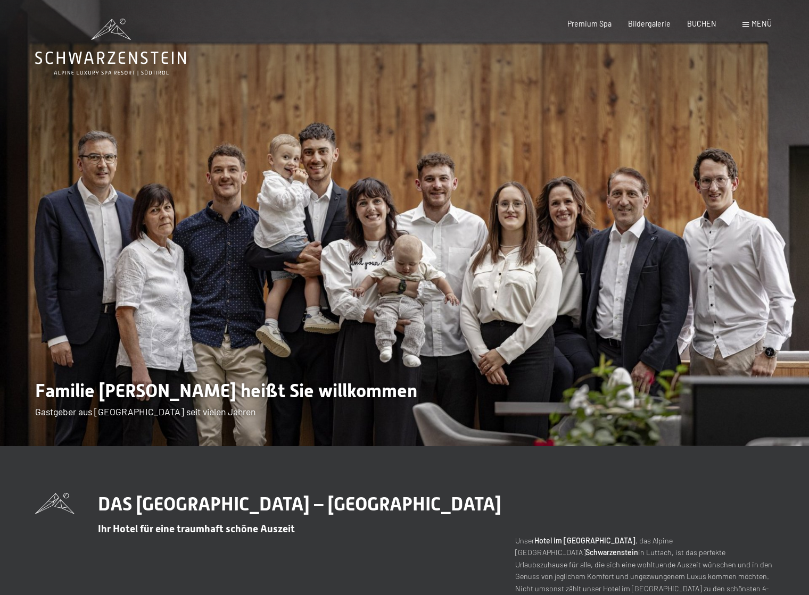 The width and height of the screenshot is (809, 595). What do you see at coordinates (589, 23) in the screenshot?
I see `span: Premium Spa` at bounding box center [589, 23].